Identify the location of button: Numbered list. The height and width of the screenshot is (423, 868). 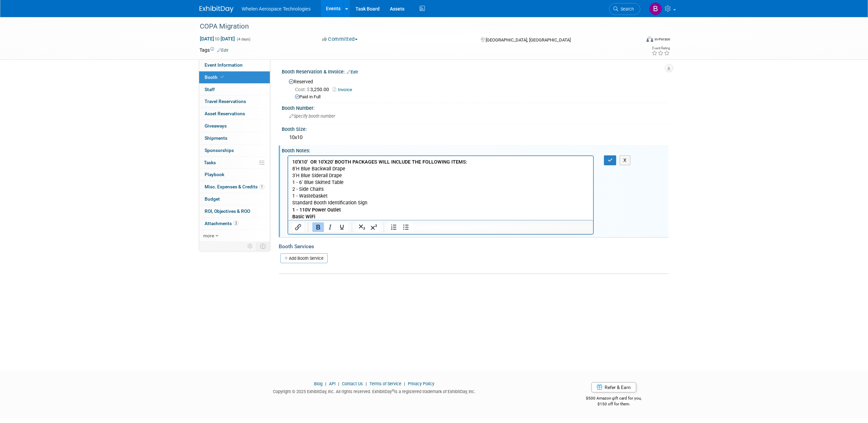
(394, 227).